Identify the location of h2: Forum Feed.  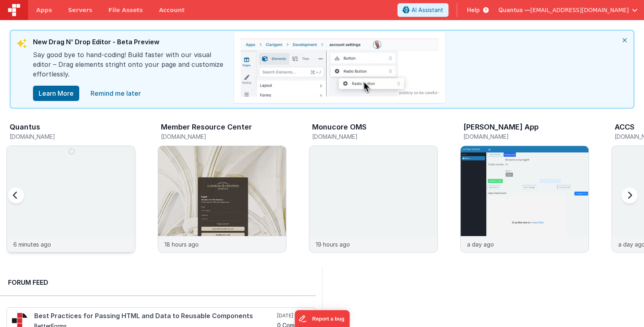
(158, 282).